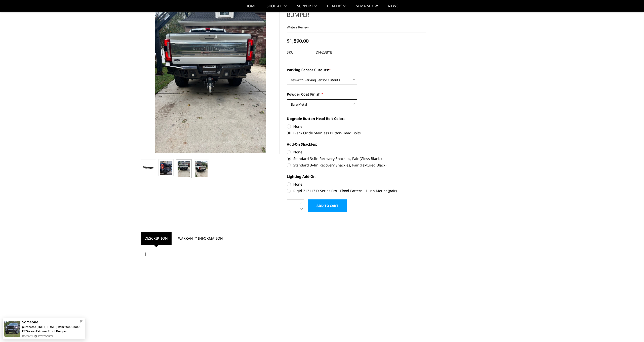 The width and height of the screenshot is (644, 342). I want to click on a: News, so click(393, 8).